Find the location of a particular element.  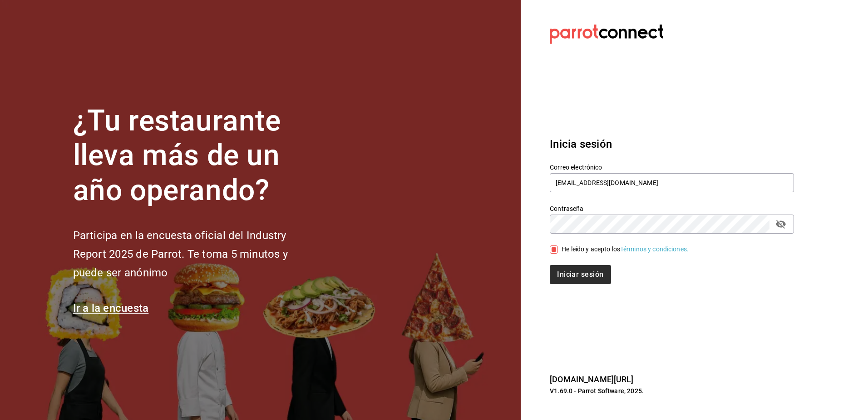

button: passwordField is located at coordinates (781, 224).